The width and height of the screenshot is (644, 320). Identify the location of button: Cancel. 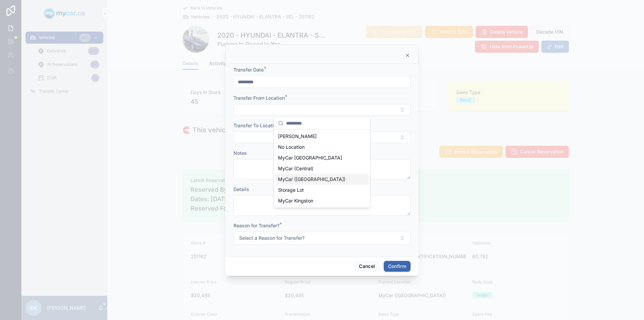
(367, 266).